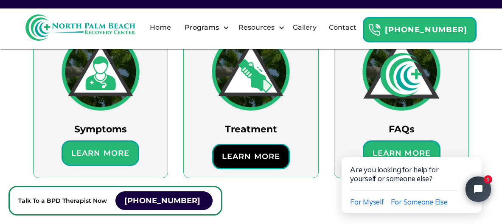  I want to click on a: Gallery, so click(305, 28).